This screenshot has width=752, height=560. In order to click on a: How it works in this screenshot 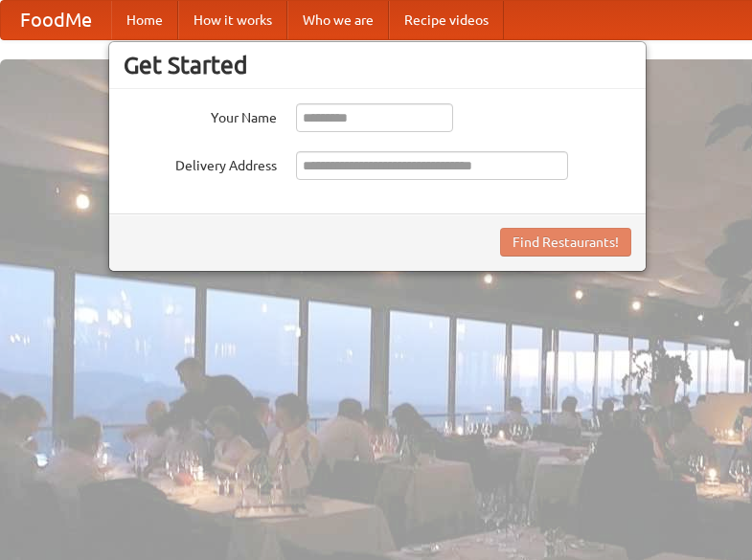, I will do `click(233, 20)`.